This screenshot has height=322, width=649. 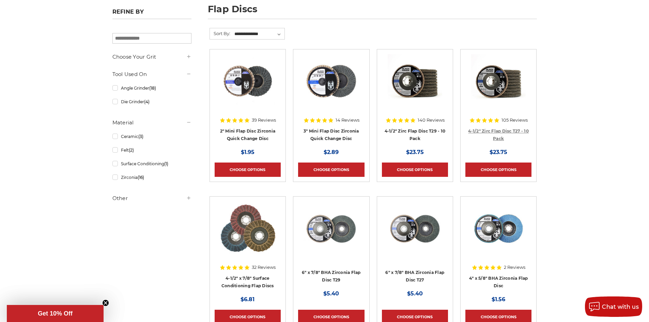 I want to click on span: $1.95, so click(x=248, y=152).